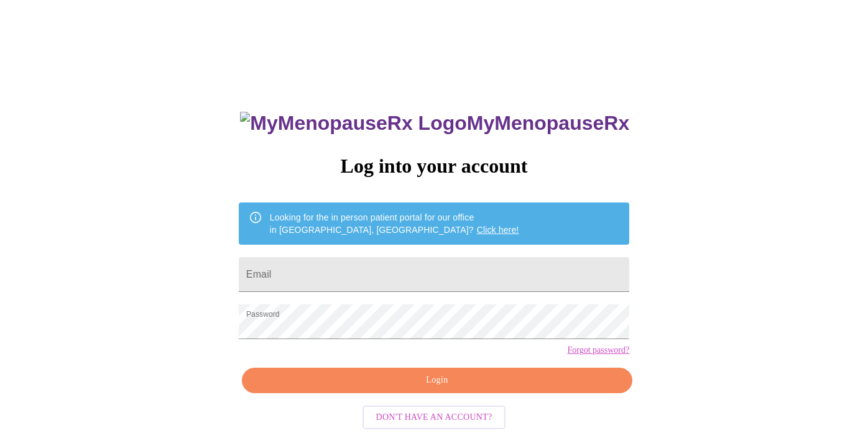 This screenshot has width=868, height=436. Describe the element at coordinates (437, 380) in the screenshot. I see `span: Login` at that location.